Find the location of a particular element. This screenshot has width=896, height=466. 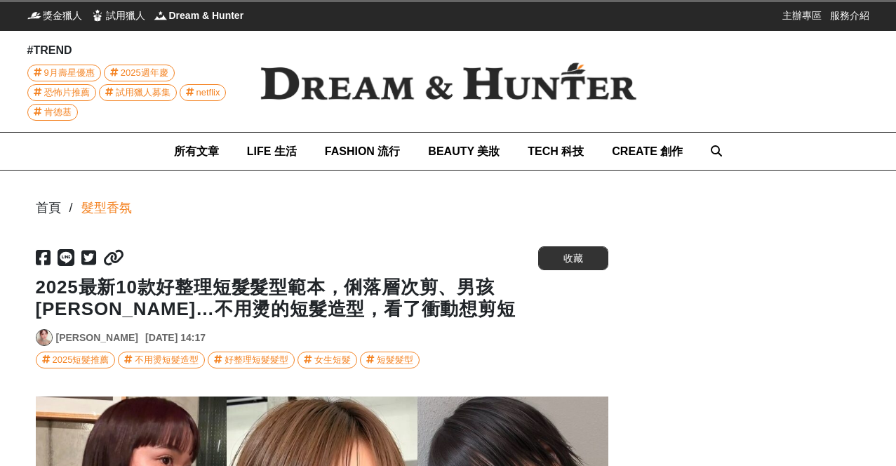

span: 9月壽星優惠 is located at coordinates (69, 73).